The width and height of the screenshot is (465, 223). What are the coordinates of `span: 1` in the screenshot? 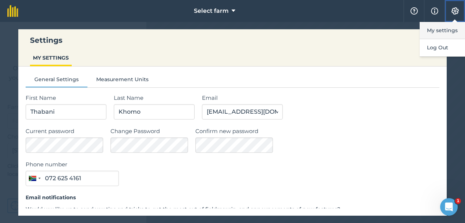 It's located at (458, 201).